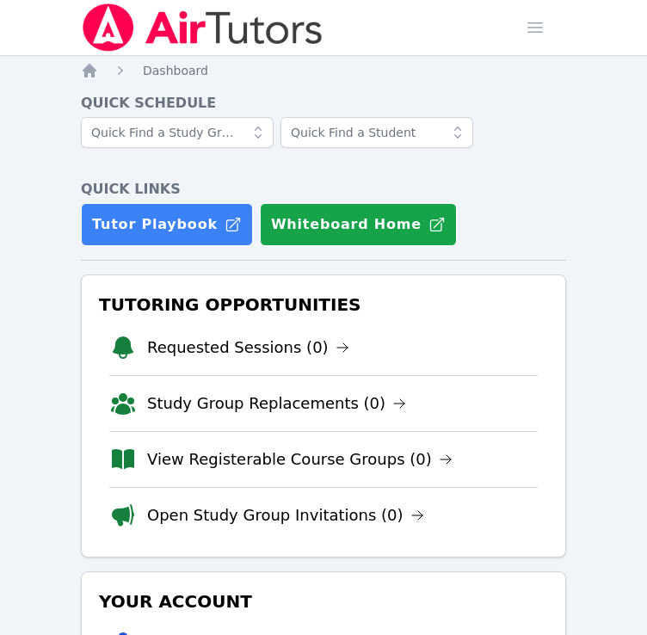  Describe the element at coordinates (324, 305) in the screenshot. I see `h3: Tutoring Opportunities` at that location.